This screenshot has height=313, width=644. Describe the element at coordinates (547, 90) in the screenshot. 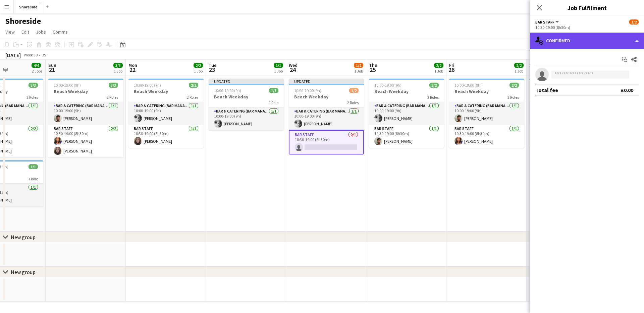

I see `div: Total fee` at that location.